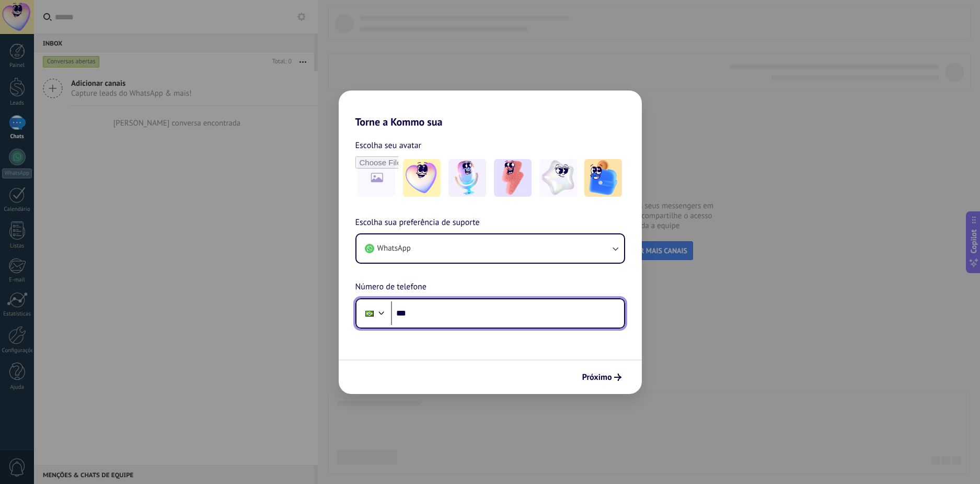 This screenshot has width=980, height=484. I want to click on span: Número de telefone, so click(391, 287).